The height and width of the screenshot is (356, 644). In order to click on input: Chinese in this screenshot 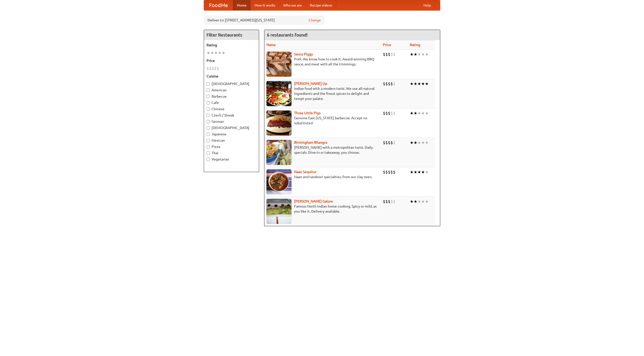, I will do `click(208, 109)`.